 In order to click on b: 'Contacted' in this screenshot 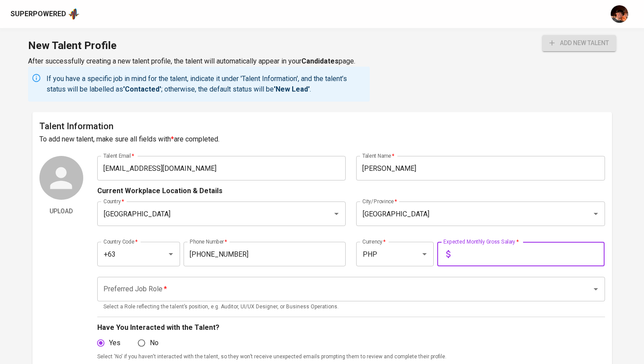, I will do `click(142, 89)`.